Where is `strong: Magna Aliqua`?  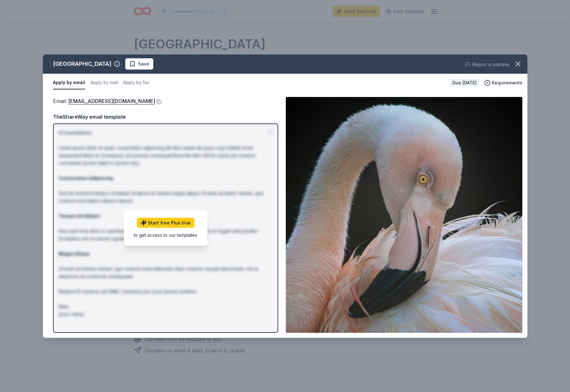 strong: Magna Aliqua is located at coordinates (74, 254).